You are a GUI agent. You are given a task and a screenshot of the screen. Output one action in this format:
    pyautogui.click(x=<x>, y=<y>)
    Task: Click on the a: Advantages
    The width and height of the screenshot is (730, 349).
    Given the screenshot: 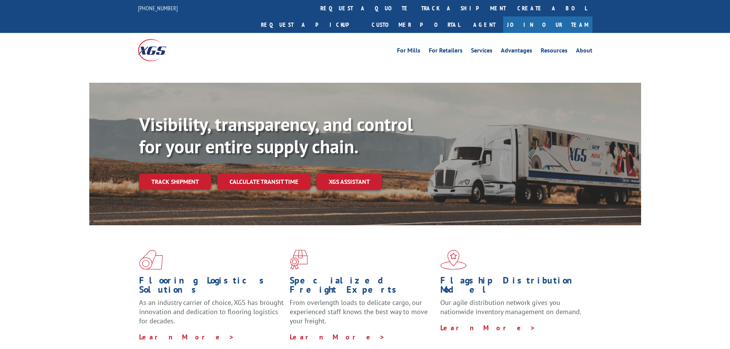 What is the action you would take?
    pyautogui.click(x=516, y=52)
    